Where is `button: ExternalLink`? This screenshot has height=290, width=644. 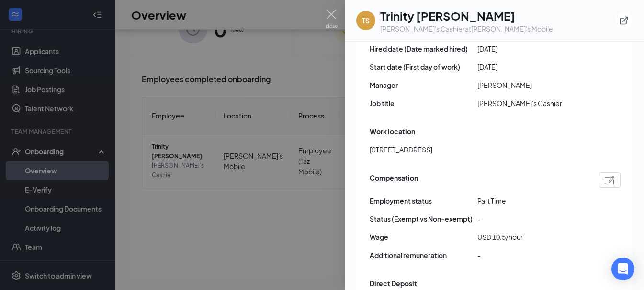 button: ExternalLink is located at coordinates (624, 21).